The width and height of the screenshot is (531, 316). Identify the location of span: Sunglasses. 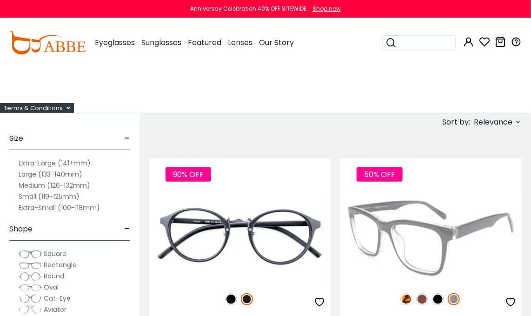
(161, 42).